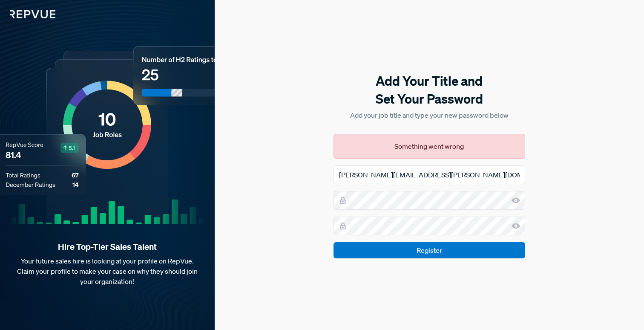 The image size is (644, 330). What do you see at coordinates (429, 146) in the screenshot?
I see `div: Something went wrong` at bounding box center [429, 146].